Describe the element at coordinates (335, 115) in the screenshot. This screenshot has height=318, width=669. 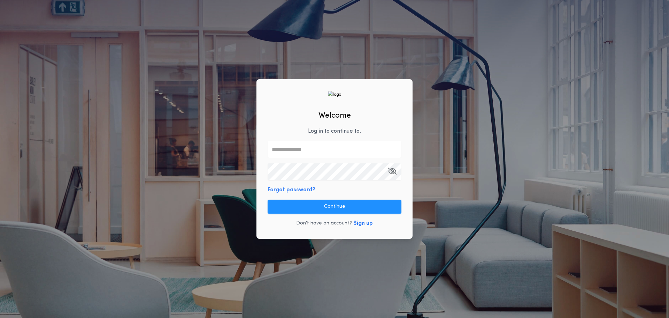
I see `h2: Welcome` at that location.